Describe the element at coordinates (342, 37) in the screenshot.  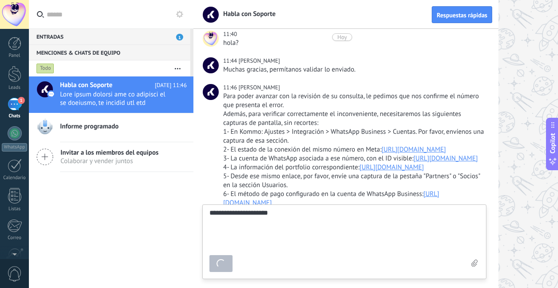
I see `div: Hoy` at that location.